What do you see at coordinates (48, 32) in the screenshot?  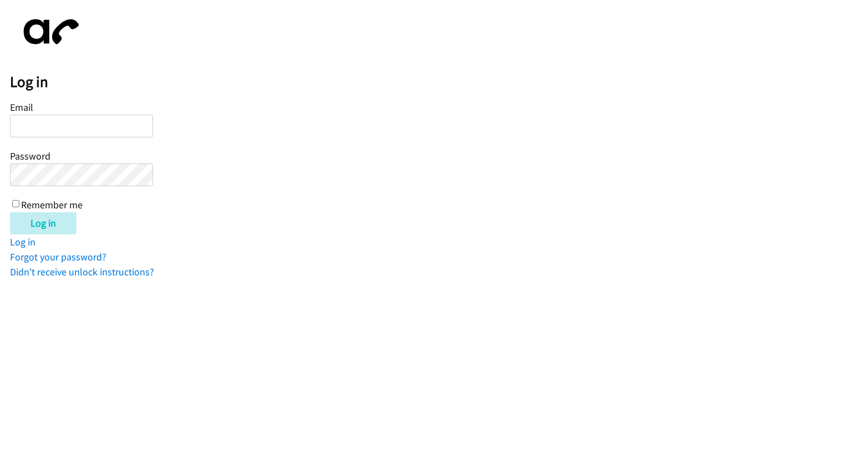 I see `img: aphone-8a226864a2ddd6a5e75d1ebefc011f4aa8f32683c2d82f3fb0802fe031f96514.svg` at bounding box center [48, 32].